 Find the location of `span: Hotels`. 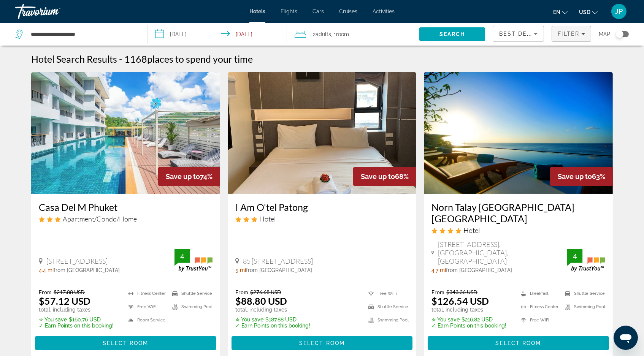

span: Hotels is located at coordinates (257, 11).